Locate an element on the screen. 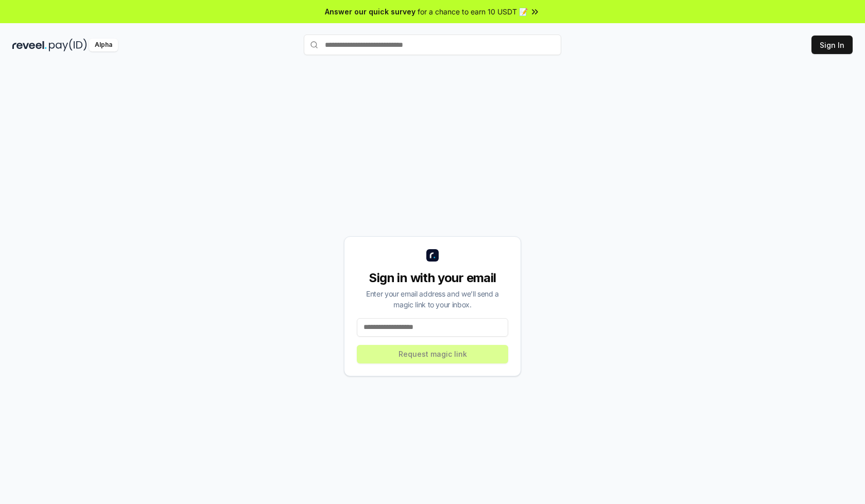 This screenshot has width=865, height=504. span: Answer our quick survey is located at coordinates (370, 11).